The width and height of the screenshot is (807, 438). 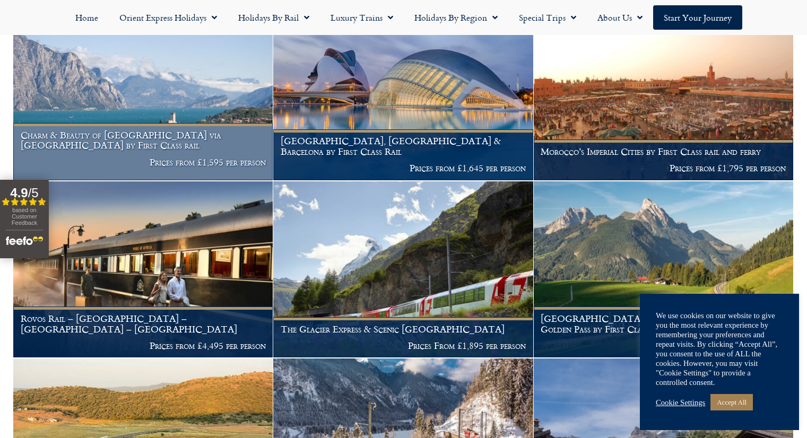 I want to click on img: Pride Of Africa Train Holiday, so click(x=143, y=270).